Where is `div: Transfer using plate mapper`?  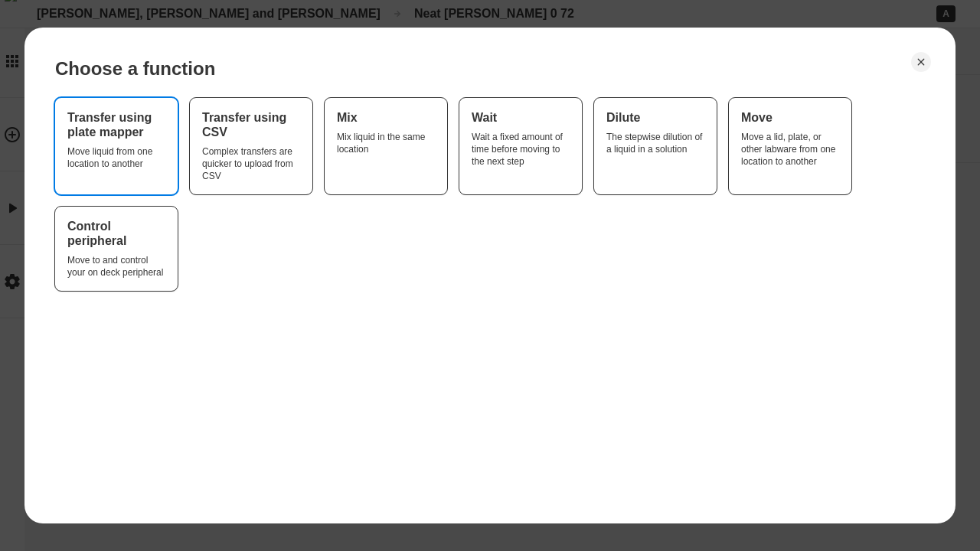
div: Transfer using plate mapper is located at coordinates (116, 125).